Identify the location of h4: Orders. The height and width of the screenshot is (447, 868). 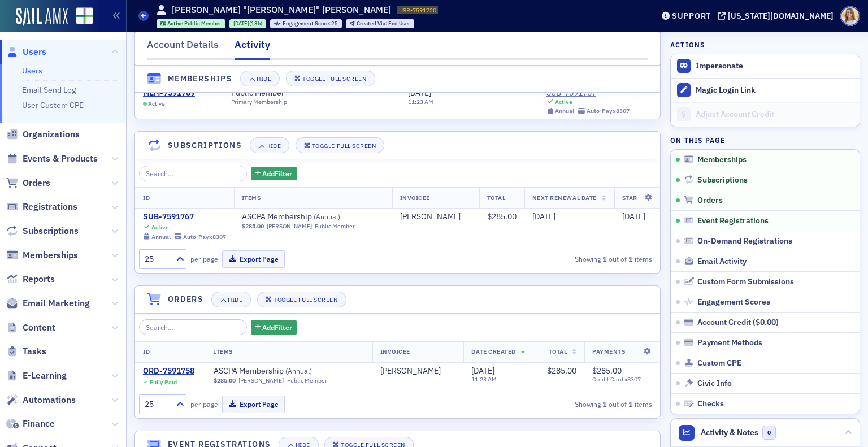
(186, 299).